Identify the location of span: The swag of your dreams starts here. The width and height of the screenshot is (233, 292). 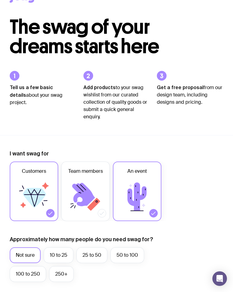
(85, 36).